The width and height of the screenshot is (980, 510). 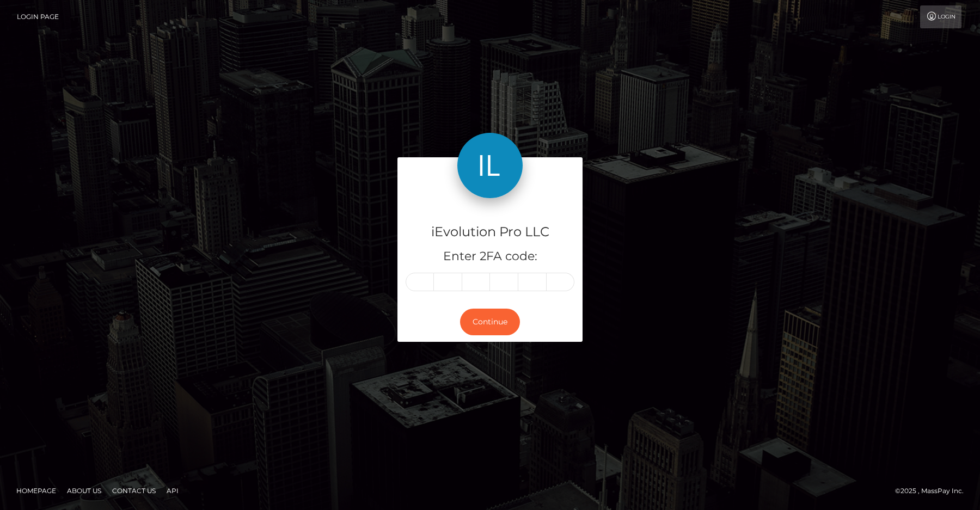 What do you see at coordinates (490, 257) in the screenshot?
I see `h5: Enter 2FA code:` at bounding box center [490, 257].